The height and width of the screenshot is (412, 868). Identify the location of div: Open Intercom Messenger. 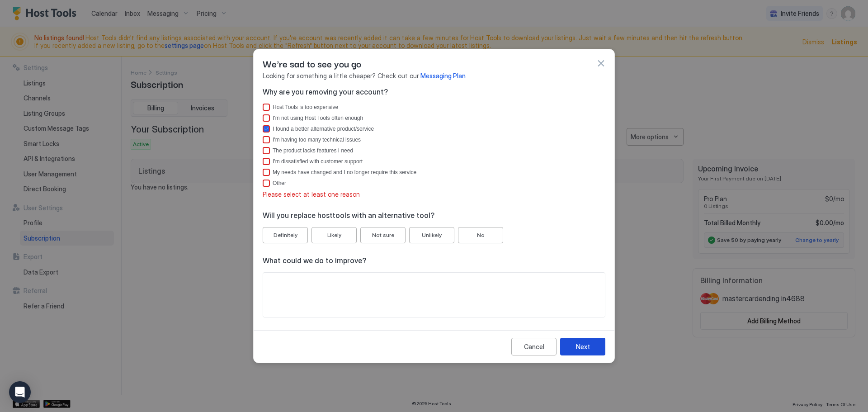
(20, 392).